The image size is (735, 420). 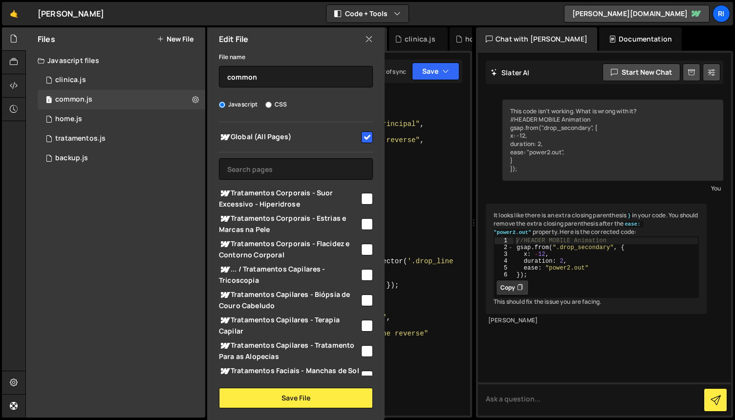 What do you see at coordinates (289, 300) in the screenshot?
I see `span: Tratamentos Capilares - Biópsia de Couro Cabeludo` at bounding box center [289, 300].